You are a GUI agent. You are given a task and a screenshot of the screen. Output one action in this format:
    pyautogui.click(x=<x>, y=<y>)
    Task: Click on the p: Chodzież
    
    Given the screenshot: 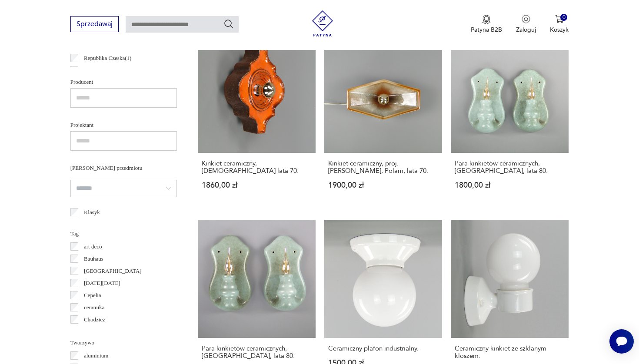 What is the action you would take?
    pyautogui.click(x=94, y=320)
    